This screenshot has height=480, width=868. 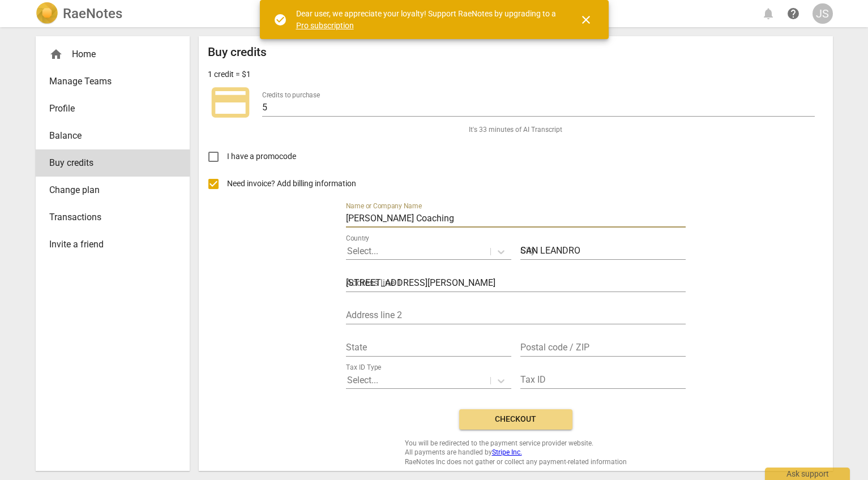 What do you see at coordinates (823, 14) in the screenshot?
I see `div: JS` at bounding box center [823, 14].